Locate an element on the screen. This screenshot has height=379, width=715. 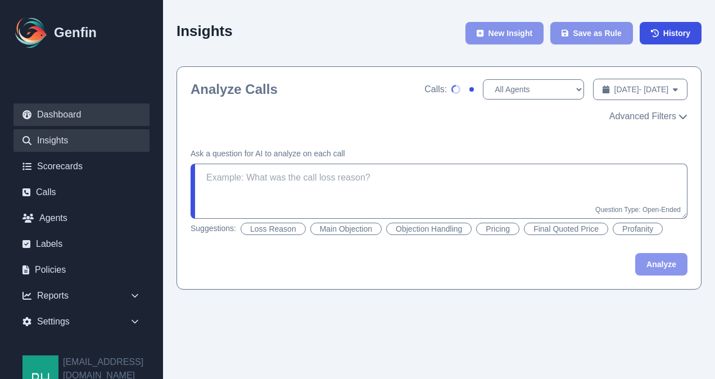
h4: Ask a question for AI to analyze on each call is located at coordinates (439, 154).